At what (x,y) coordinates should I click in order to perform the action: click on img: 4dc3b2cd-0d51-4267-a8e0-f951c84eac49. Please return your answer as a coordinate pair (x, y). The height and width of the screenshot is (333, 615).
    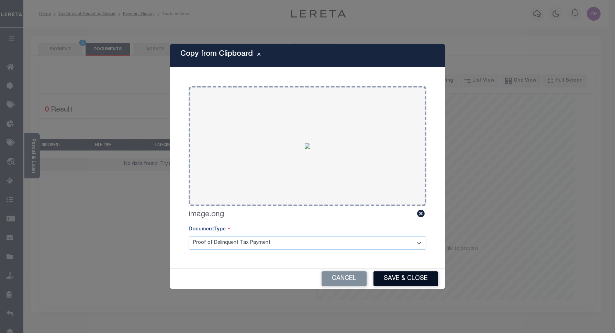
    Looking at the image, I should click on (308, 146).